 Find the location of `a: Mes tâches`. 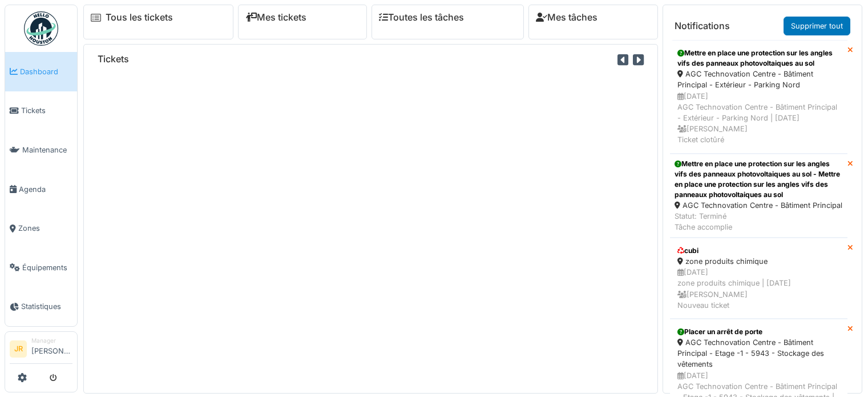

a: Mes tâches is located at coordinates (567, 17).